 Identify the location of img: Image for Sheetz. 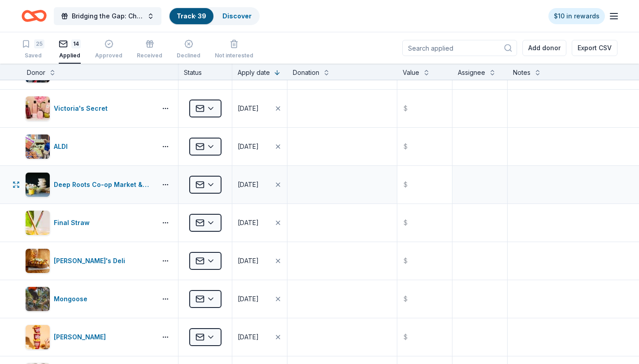
(38, 337).